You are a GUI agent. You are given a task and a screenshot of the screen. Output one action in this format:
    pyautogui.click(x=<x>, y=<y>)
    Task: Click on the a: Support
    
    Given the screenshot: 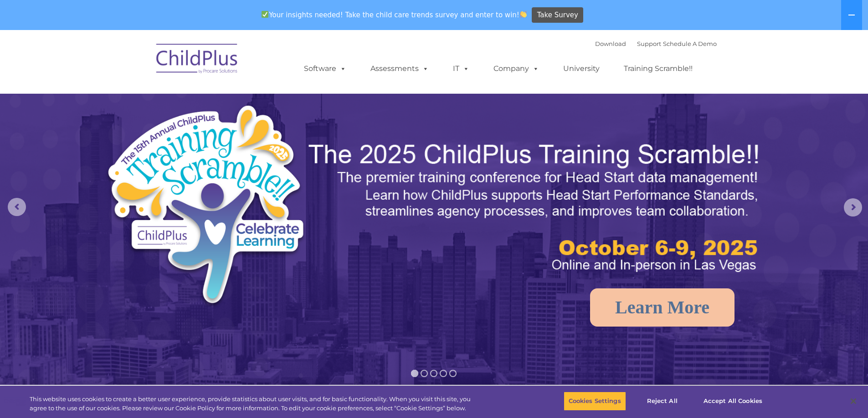 What is the action you would take?
    pyautogui.click(x=649, y=44)
    